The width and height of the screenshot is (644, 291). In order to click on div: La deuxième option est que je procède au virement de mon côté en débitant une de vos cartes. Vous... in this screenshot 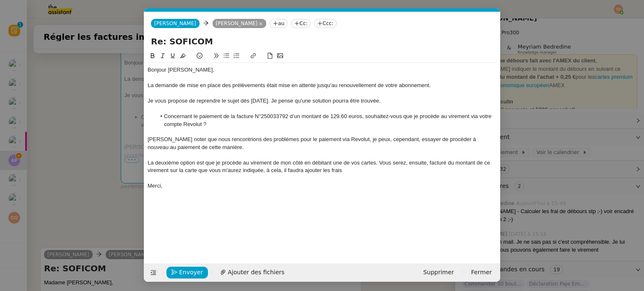, I will do `click(322, 167)`.